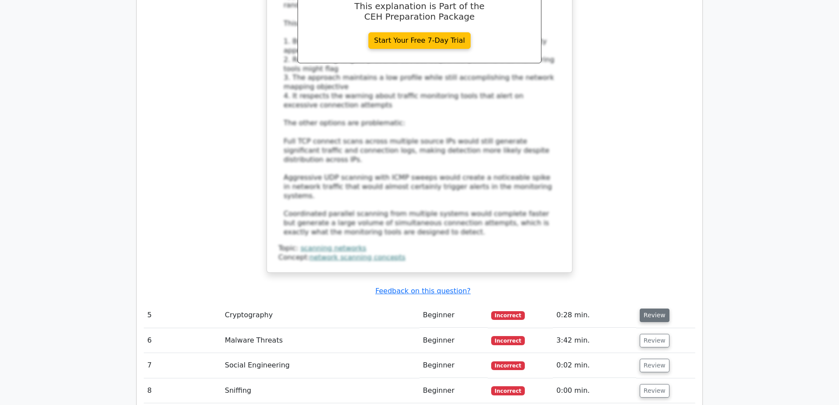 The height and width of the screenshot is (405, 839). What do you see at coordinates (320, 366) in the screenshot?
I see `td: Social Engineering` at bounding box center [320, 366].